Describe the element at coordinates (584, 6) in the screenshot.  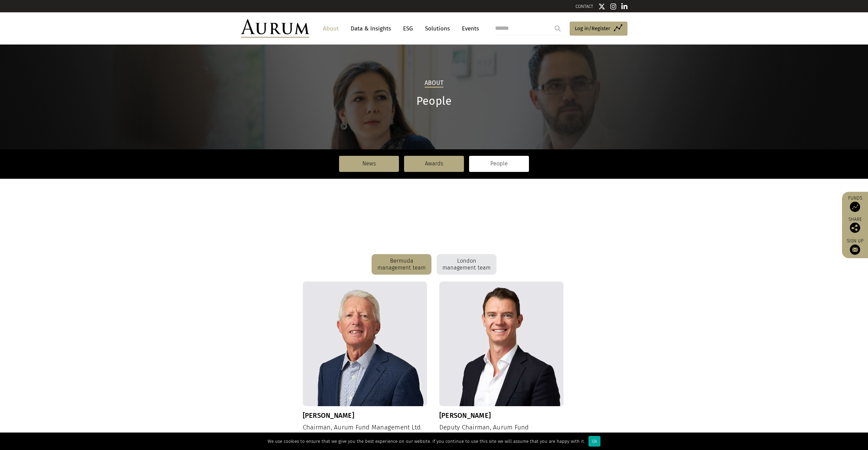
I see `a: CONTACT` at that location.